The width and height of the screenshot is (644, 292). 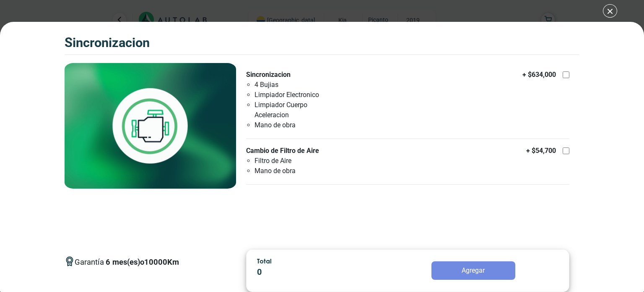 I want to click on li: 4 Bujias, so click(x=299, y=85).